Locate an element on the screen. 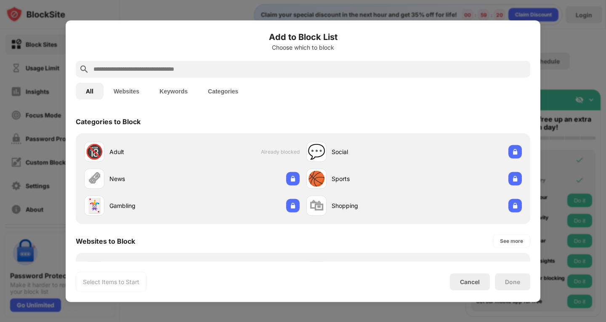 The width and height of the screenshot is (606, 322). h6: Add to Block List is located at coordinates (303, 37).